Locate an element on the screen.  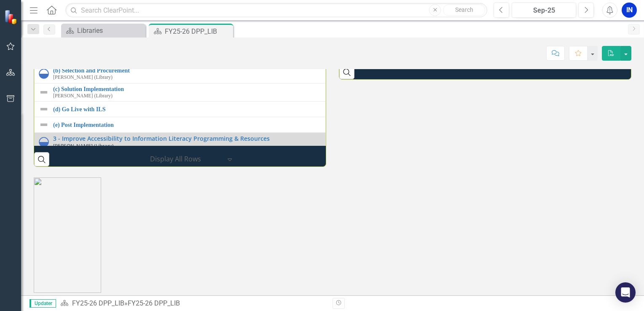
div: Libraries is located at coordinates (110, 30).